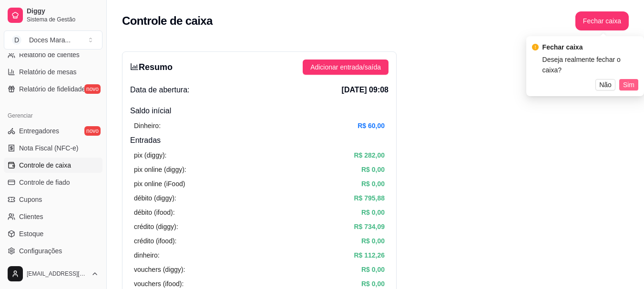 The image size is (644, 289). Describe the element at coordinates (160, 90) in the screenshot. I see `span: Data de abertura:` at that location.